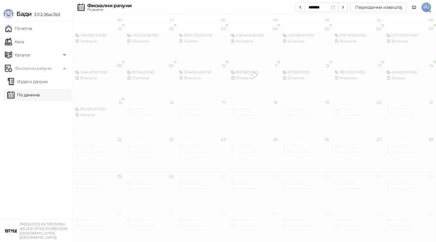 The height and width of the screenshot is (242, 436). What do you see at coordinates (426, 7) in the screenshot?
I see `span: PU` at bounding box center [426, 7].